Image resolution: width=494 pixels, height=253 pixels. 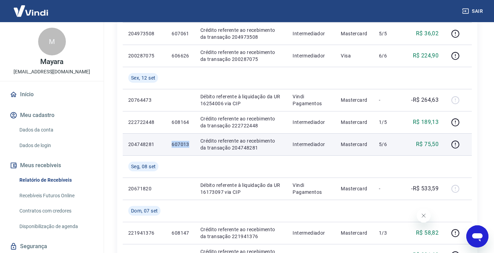 I want to click on p: Mayara, so click(x=52, y=62).